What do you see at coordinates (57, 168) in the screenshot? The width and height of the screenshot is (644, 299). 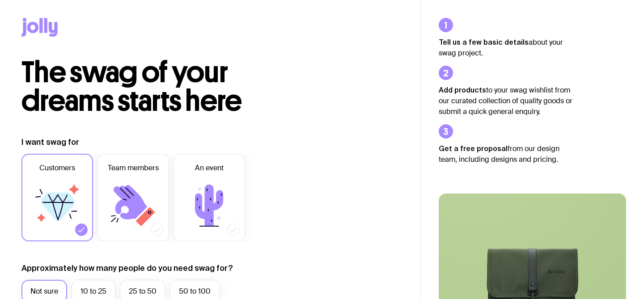 I see `span: Customers` at bounding box center [57, 168].